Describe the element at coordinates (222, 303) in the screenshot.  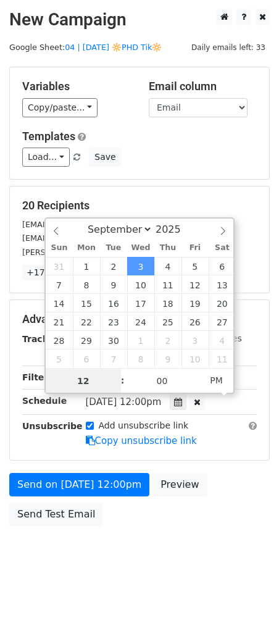
I see `span: September 20, 2025` at that location.